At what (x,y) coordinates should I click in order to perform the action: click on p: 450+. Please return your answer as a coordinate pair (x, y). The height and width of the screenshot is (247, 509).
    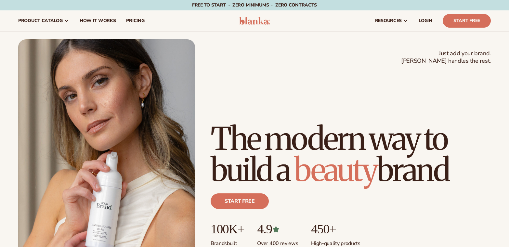
    Looking at the image, I should click on (336, 229).